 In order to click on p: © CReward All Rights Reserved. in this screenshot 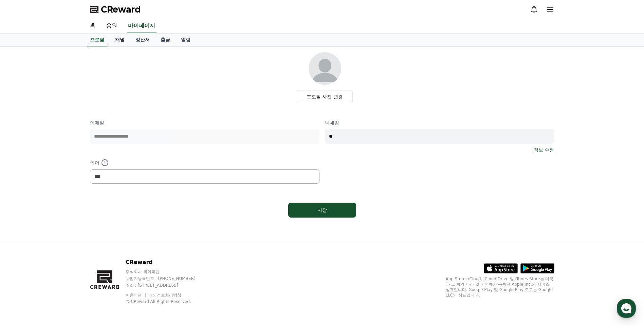, I will do `click(167, 302)`.